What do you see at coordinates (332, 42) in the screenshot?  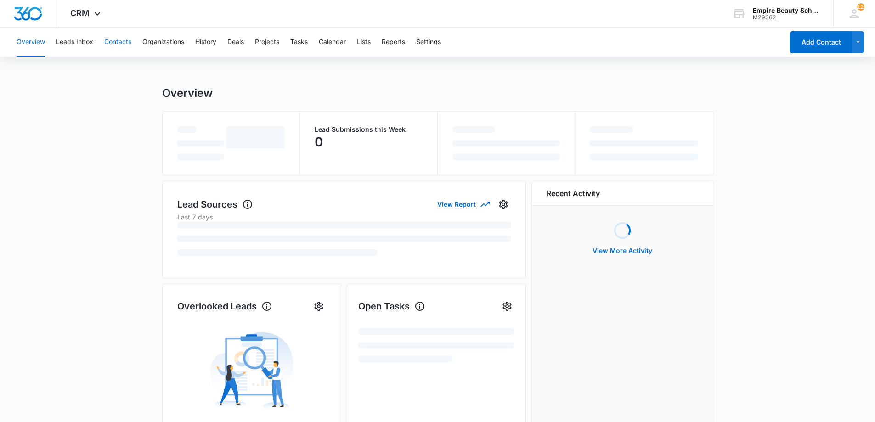 I see `button: Calendar` at bounding box center [332, 42].